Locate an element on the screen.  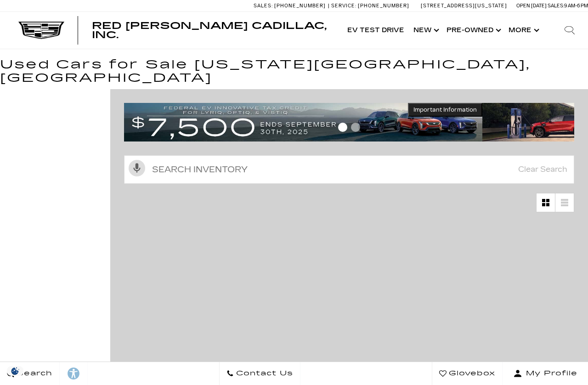
span: Service: is located at coordinates (344, 6).